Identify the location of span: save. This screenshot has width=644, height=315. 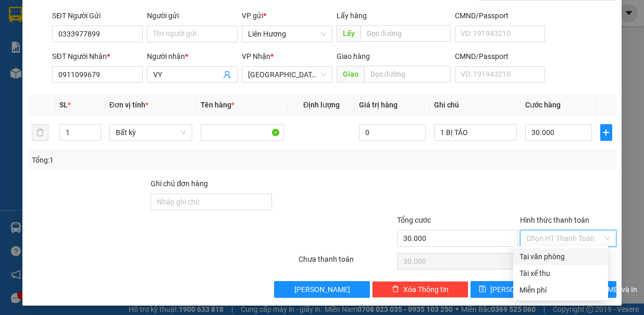
(482, 289).